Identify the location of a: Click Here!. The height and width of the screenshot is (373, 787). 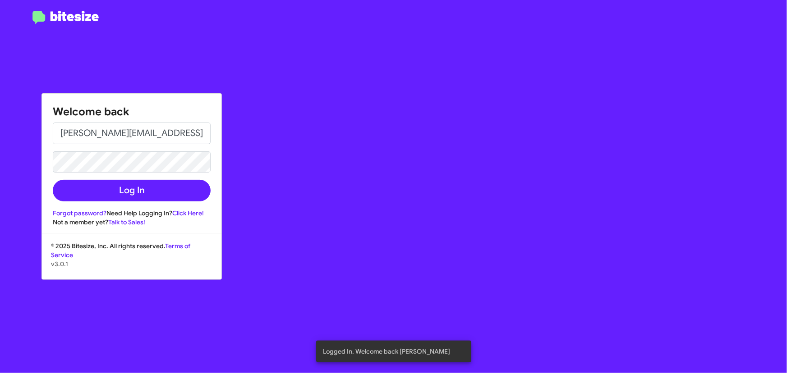
(188, 213).